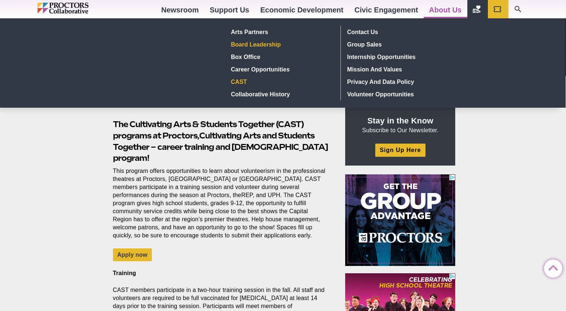 The width and height of the screenshot is (566, 311). What do you see at coordinates (400, 125) in the screenshot?
I see `p: Subscribe to Our Newsletter.` at bounding box center [400, 125].